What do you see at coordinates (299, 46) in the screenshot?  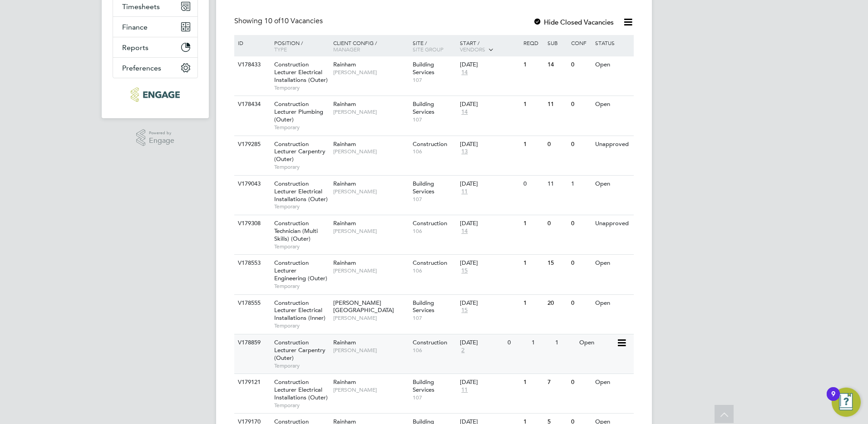 I see `div: Position /` at bounding box center [299, 46].